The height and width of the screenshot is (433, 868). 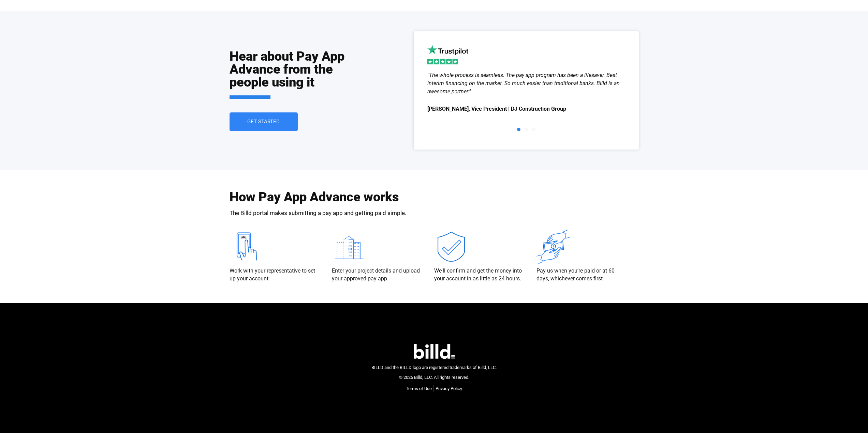 What do you see at coordinates (263, 122) in the screenshot?
I see `span: Get Started` at bounding box center [263, 122].